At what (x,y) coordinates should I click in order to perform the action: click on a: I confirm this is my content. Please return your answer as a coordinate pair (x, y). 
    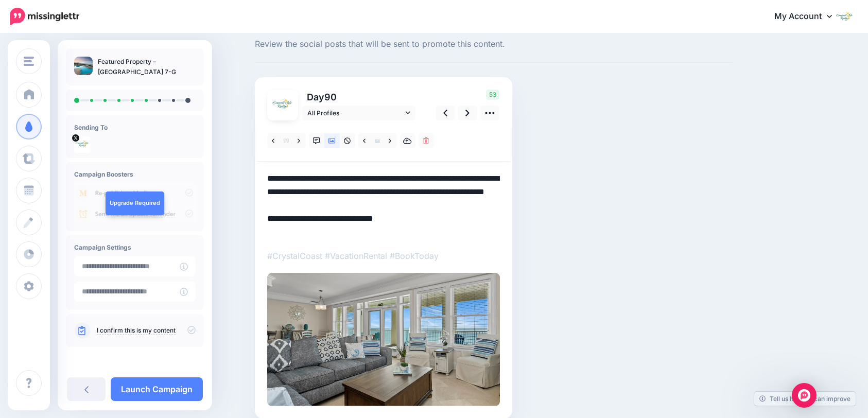
    Looking at the image, I should click on (136, 331).